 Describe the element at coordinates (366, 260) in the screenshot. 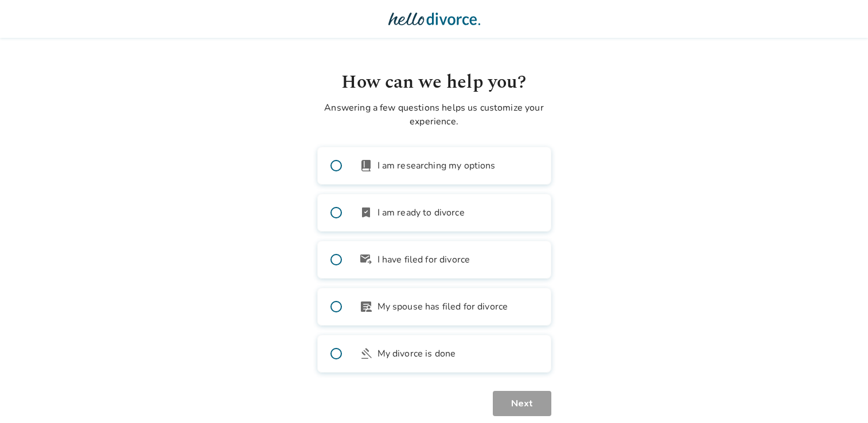

I see `span: outgoing_mail` at that location.